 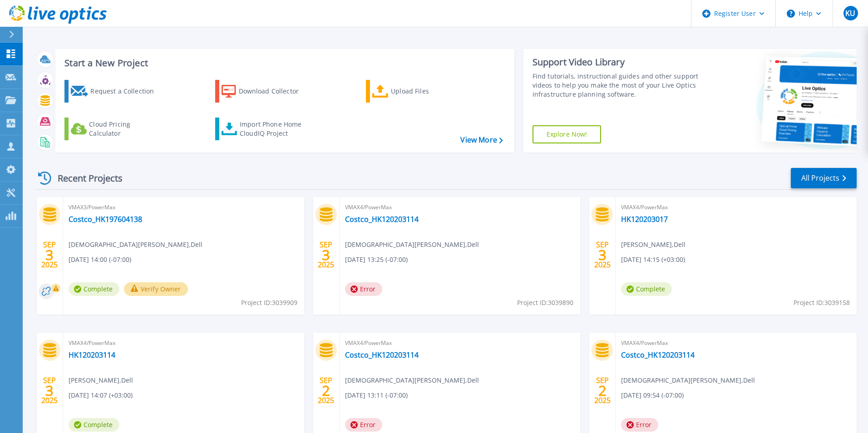 I want to click on div: Import Phone Home CloudIQ Project, so click(x=276, y=129).